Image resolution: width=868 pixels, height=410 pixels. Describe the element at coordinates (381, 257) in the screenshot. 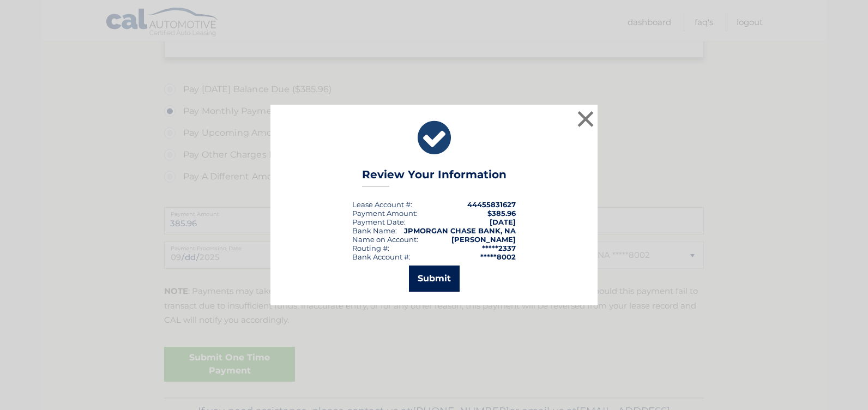

I see `div: Bank Account #:` at that location.